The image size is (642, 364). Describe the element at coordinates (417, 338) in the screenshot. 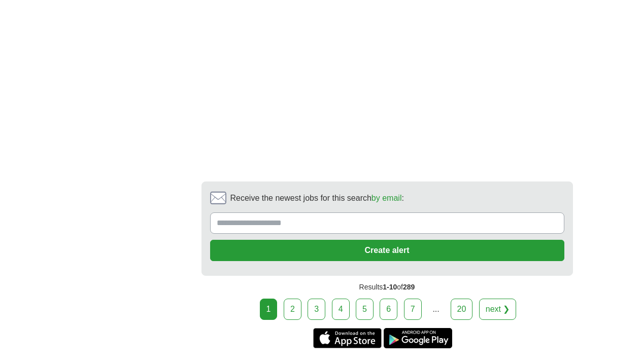

I see `a: Get the Android app` at that location.